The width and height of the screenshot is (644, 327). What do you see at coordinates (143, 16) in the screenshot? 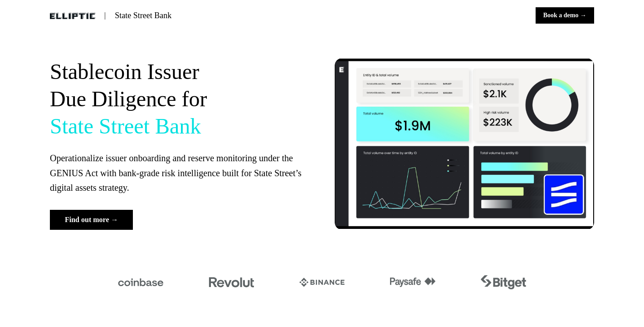
I see `p: State Street Bank` at bounding box center [143, 16].